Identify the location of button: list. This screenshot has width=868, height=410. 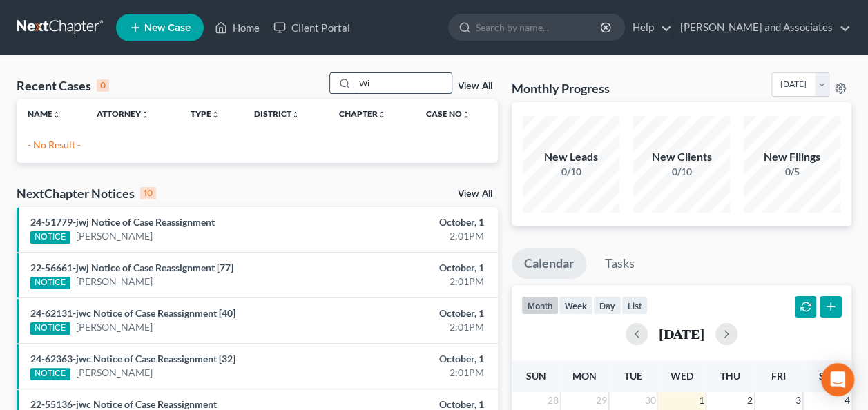
(634, 305).